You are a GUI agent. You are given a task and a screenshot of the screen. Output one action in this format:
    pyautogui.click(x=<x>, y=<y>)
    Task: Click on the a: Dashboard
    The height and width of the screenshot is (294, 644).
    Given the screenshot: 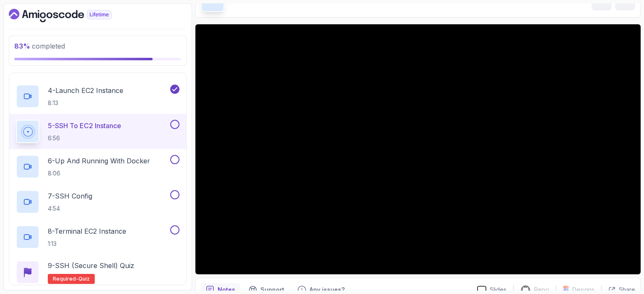 What is the action you would take?
    pyautogui.click(x=70, y=16)
    